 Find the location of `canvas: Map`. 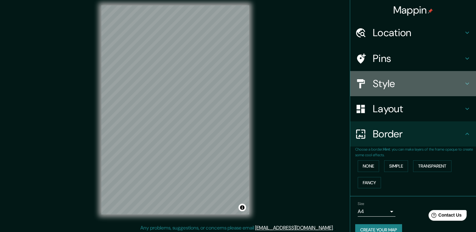

canvas: Map is located at coordinates (175, 110).